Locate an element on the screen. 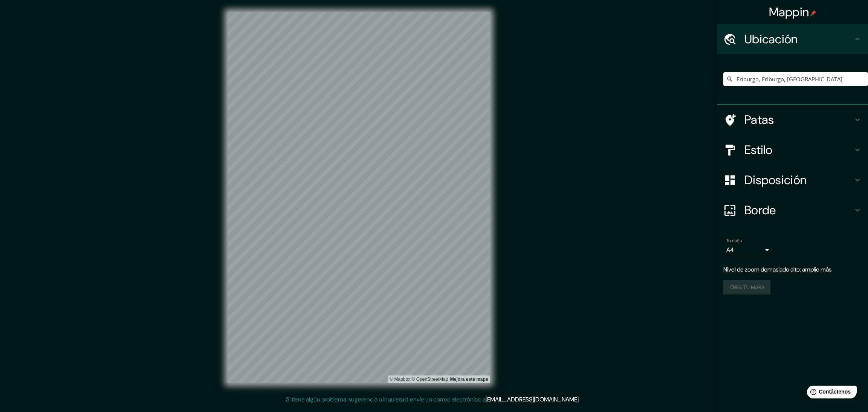  font: © Mapbox is located at coordinates (400, 379).